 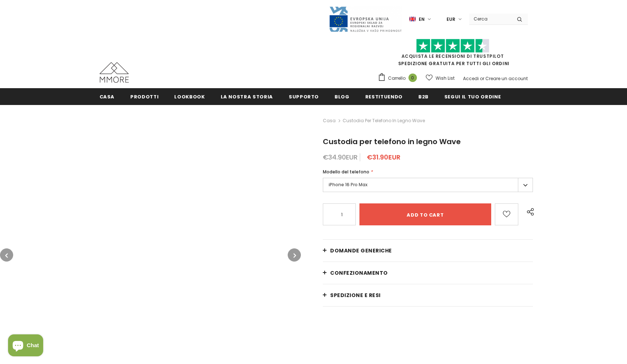 What do you see at coordinates (342, 96) in the screenshot?
I see `a: Blog` at bounding box center [342, 96].